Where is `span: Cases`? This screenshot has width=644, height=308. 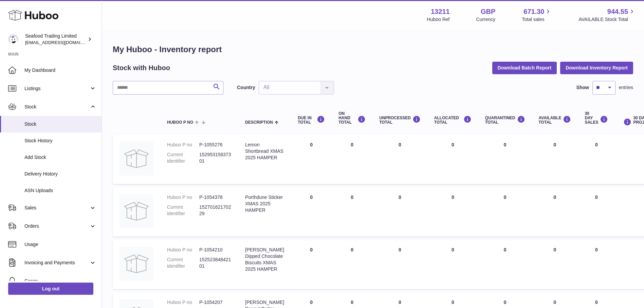 span: Cases is located at coordinates (61, 281).